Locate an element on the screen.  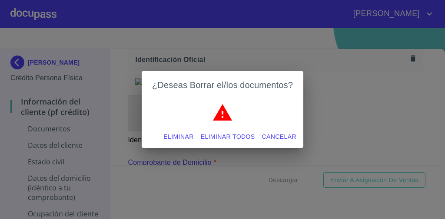
span: Eliminar todos is located at coordinates (228, 137).